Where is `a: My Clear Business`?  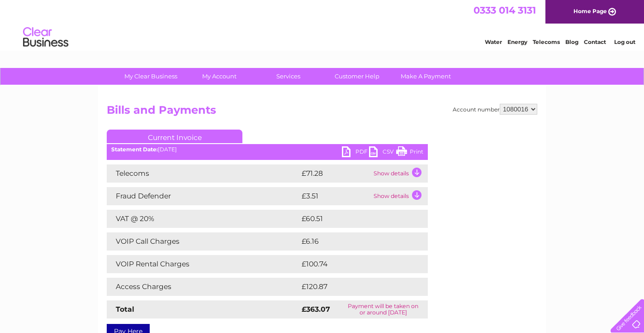 a: My Clear Business is located at coordinates (151, 76).